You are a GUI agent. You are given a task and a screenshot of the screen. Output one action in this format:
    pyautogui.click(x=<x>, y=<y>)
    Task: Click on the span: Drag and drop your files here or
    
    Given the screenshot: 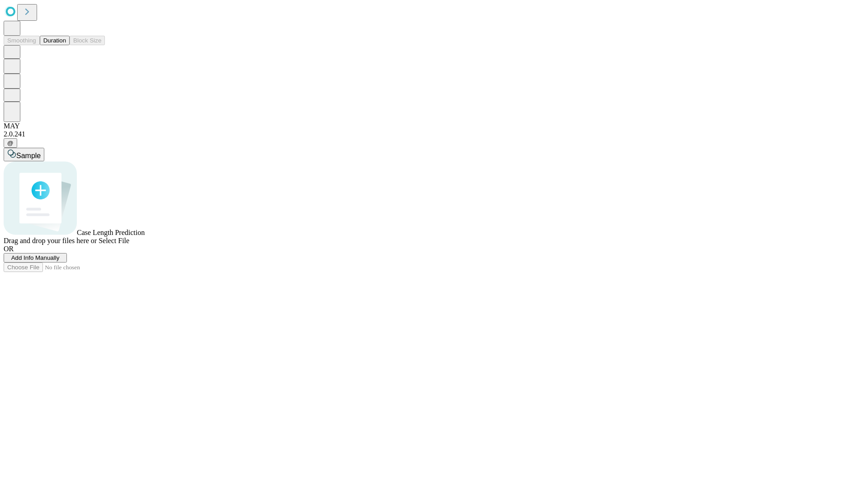 What is the action you would take?
    pyautogui.click(x=50, y=240)
    